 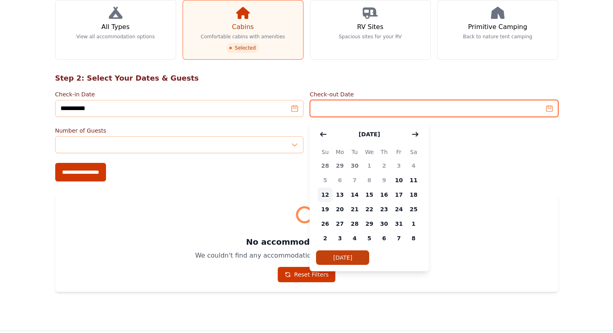 I want to click on label: Check-out Date, so click(x=434, y=94).